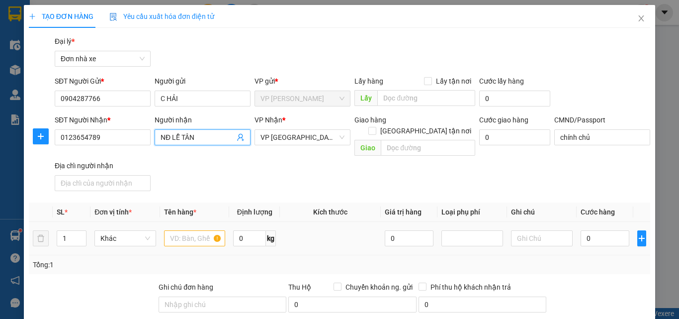 This screenshot has height=319, width=679. I want to click on span: Cước hàng, so click(597, 212).